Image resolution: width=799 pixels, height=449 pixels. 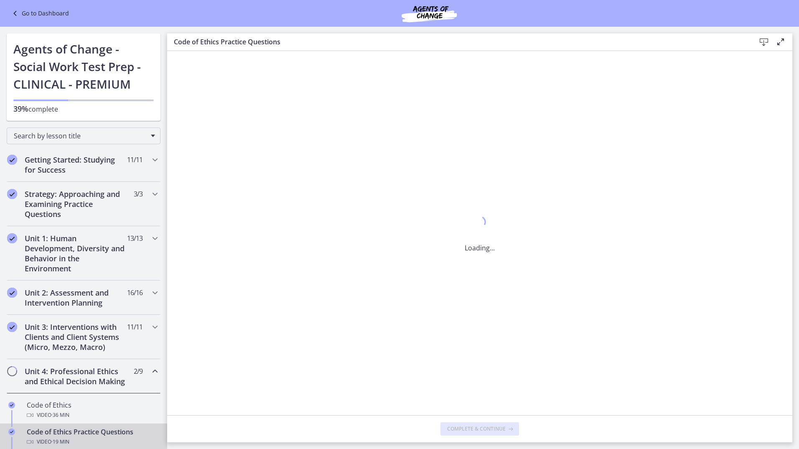 What do you see at coordinates (138, 371) in the screenshot?
I see `span: 2 / 9` at bounding box center [138, 371].